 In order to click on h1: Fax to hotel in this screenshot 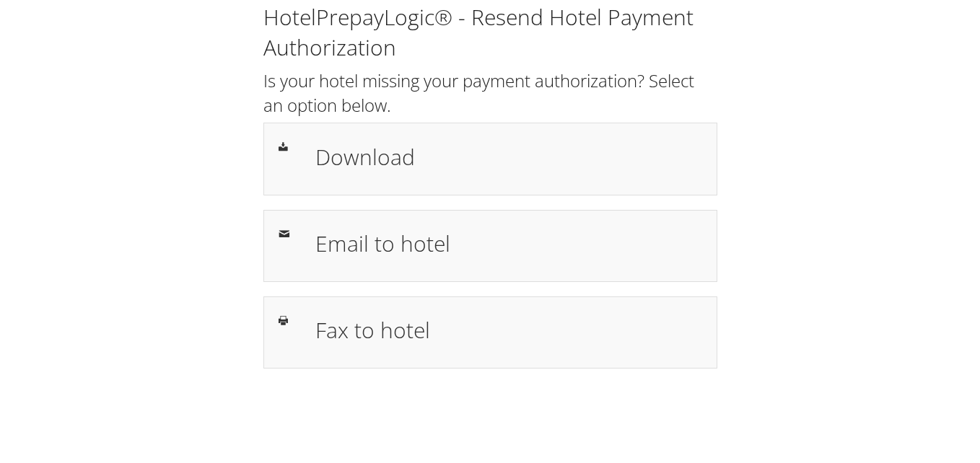, I will do `click(509, 330)`.